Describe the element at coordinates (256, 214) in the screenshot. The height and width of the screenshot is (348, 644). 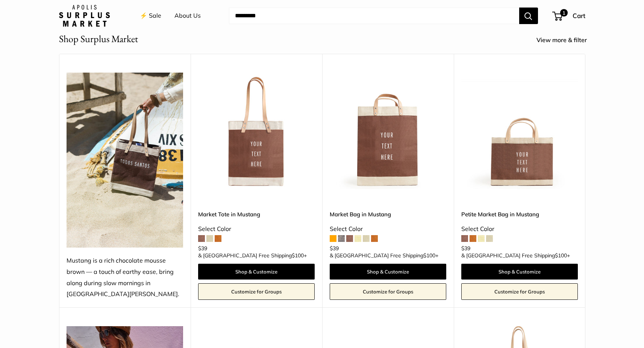
I see `a: Market Tote in Mustang` at that location.